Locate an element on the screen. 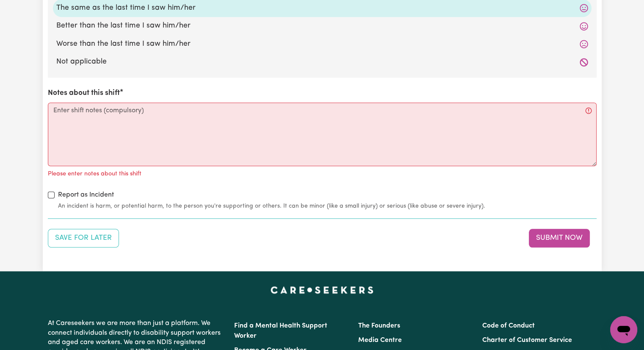 The image size is (644, 350). p: Please enter notes about this shift is located at coordinates (94, 175).